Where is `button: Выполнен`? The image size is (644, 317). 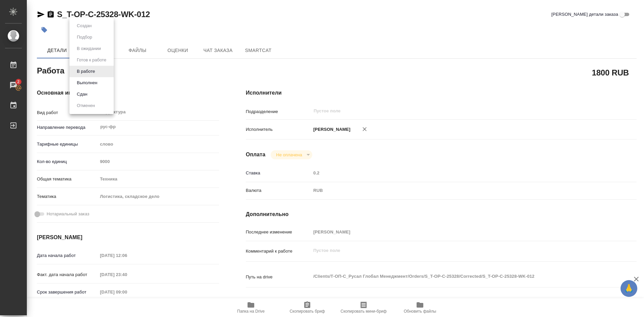 button: Выполнен is located at coordinates (87, 83).